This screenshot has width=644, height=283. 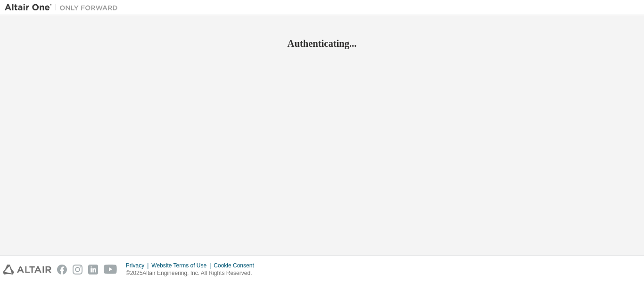 I want to click on h2: Authenticating..., so click(x=322, y=43).